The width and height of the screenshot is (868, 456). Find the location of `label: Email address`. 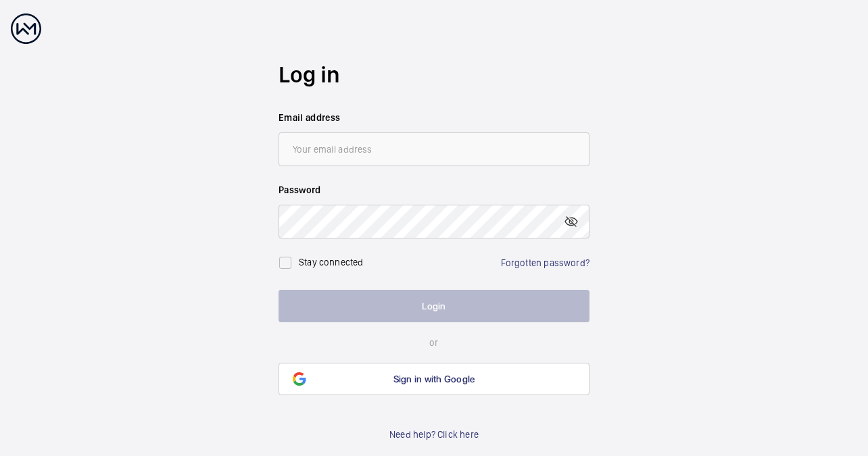

label: Email address is located at coordinates (434, 117).